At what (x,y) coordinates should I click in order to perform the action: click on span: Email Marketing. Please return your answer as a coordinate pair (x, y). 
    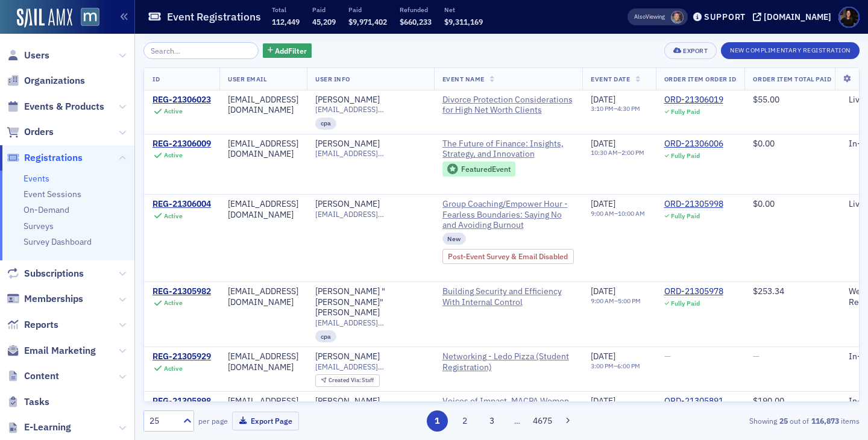
    Looking at the image, I should click on (60, 350).